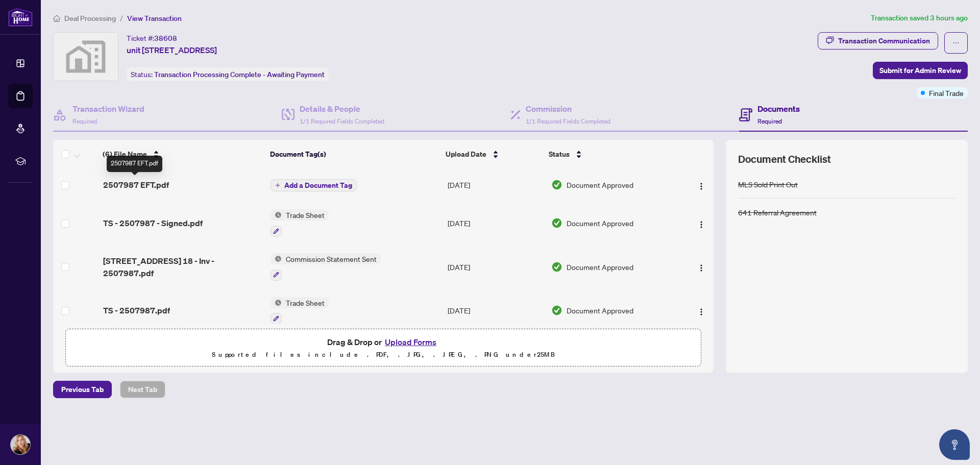  What do you see at coordinates (956, 43) in the screenshot?
I see `span: ellipsis` at bounding box center [956, 43].